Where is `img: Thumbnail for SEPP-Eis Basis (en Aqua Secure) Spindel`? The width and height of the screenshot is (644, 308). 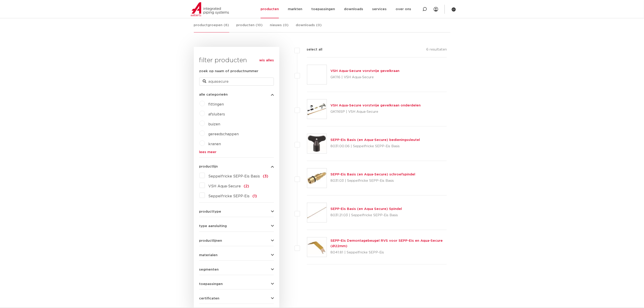 img: Thumbnail for SEPP-Eis Basis (en Aqua Secure) Spindel is located at coordinates (317, 213).